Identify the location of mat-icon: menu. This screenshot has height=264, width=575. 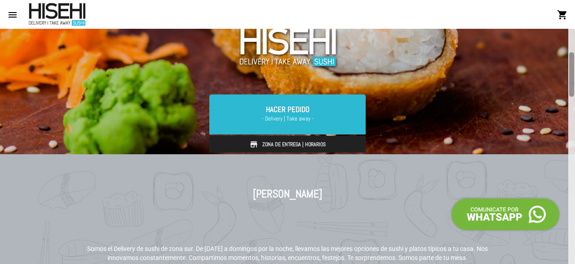
(13, 15).